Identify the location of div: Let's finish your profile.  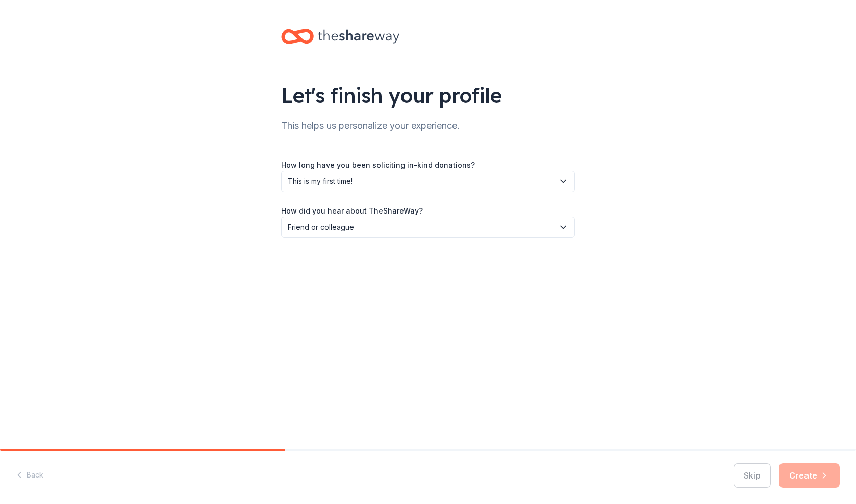
(428, 95).